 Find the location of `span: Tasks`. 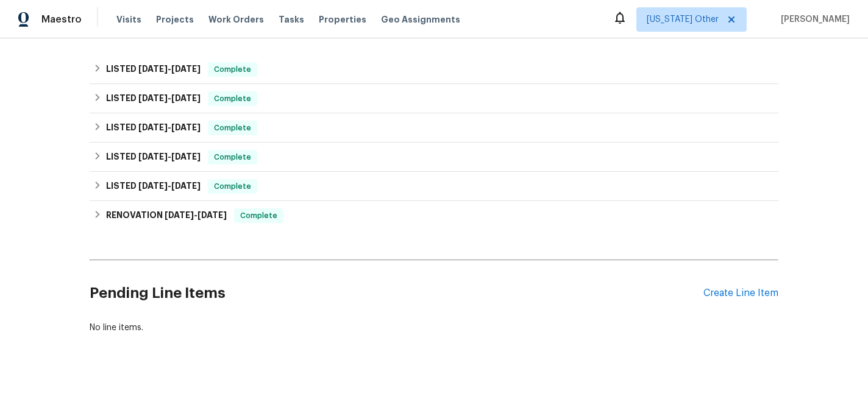

span: Tasks is located at coordinates (291, 20).